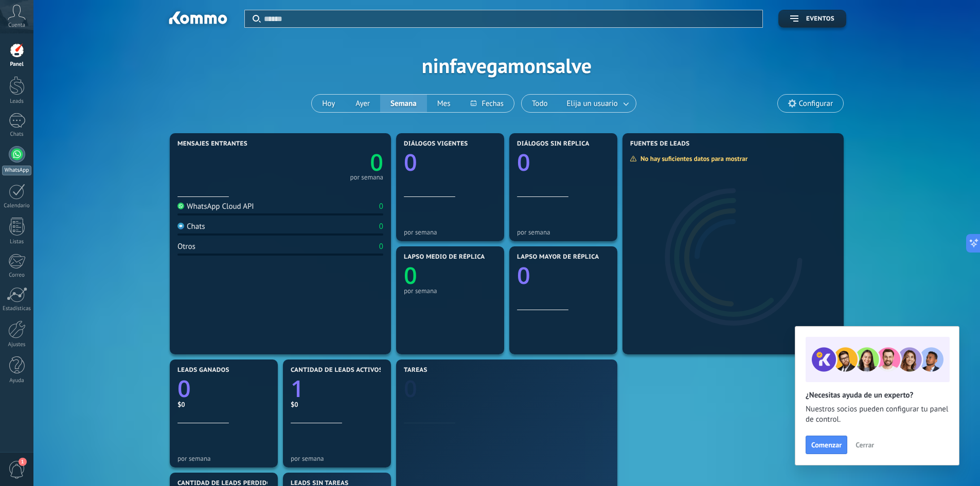  I want to click on div: Listas, so click(17, 241).